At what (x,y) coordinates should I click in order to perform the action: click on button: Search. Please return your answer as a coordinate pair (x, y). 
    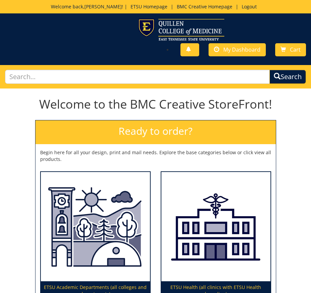
    Looking at the image, I should click on (288, 77).